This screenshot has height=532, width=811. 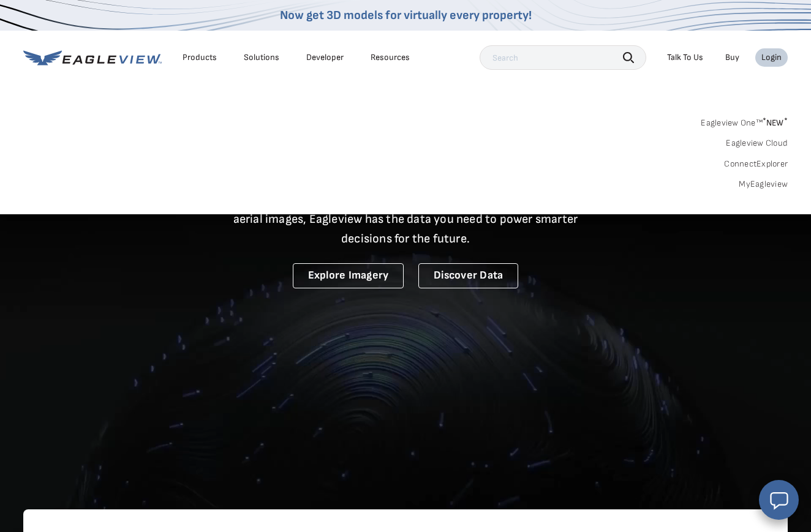 I want to click on div: Products, so click(x=200, y=58).